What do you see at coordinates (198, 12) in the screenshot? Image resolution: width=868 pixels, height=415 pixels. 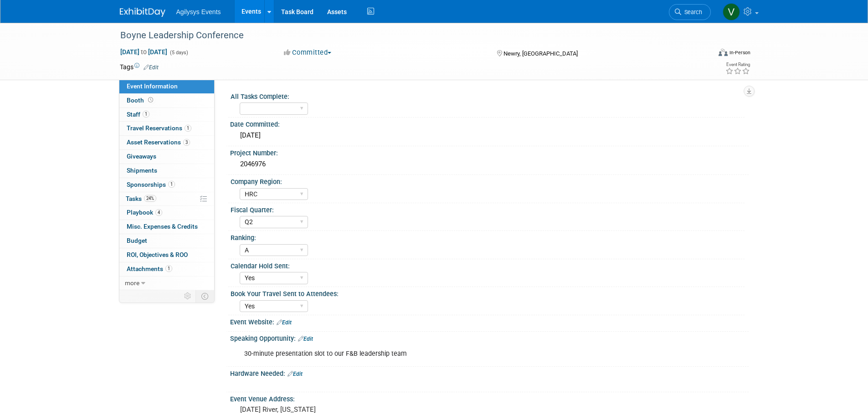 I see `span: Agilysys Events` at bounding box center [198, 12].